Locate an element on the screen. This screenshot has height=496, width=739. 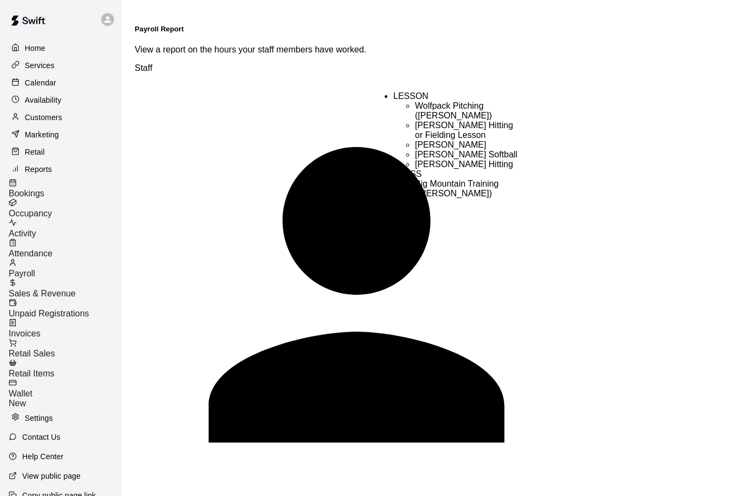
div: Payroll is located at coordinates (65, 268).